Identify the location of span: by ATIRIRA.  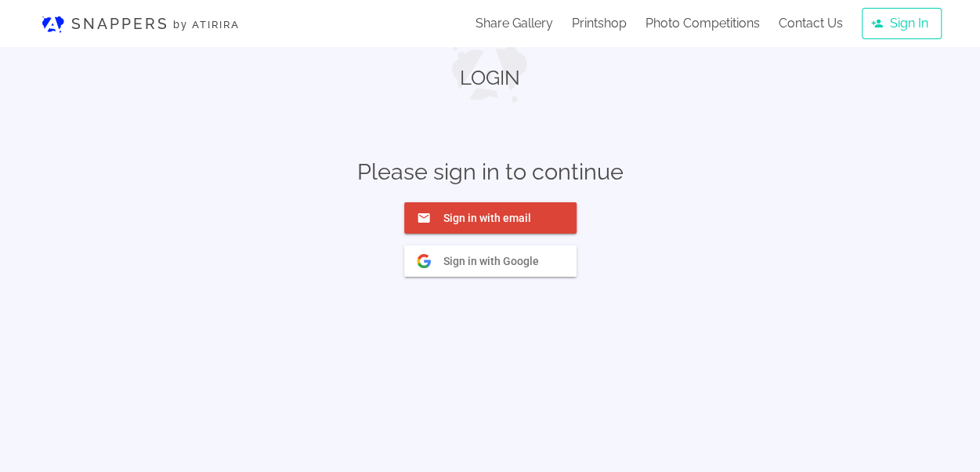
(206, 25).